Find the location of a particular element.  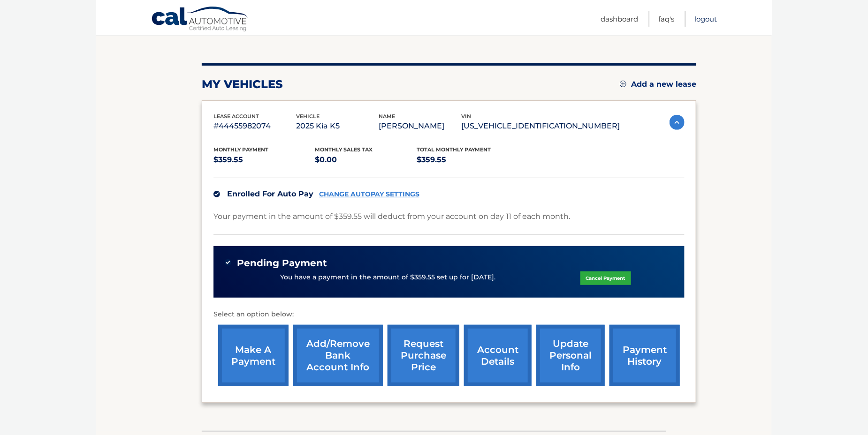

span: Monthly sales Tax is located at coordinates (344, 150).